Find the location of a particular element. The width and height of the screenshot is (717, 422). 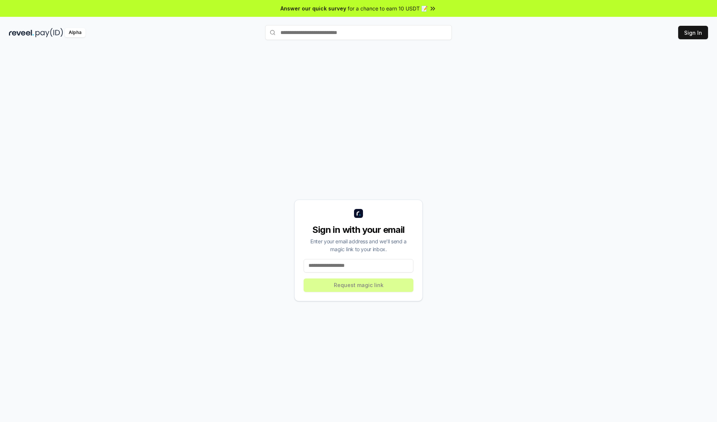

img: reveel_dark is located at coordinates (21, 33).